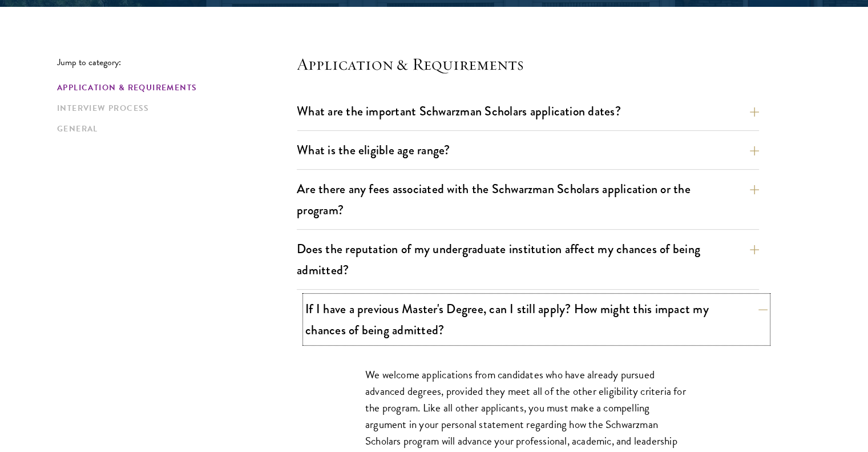  I want to click on button: What is the eligible age range?, so click(527, 150).